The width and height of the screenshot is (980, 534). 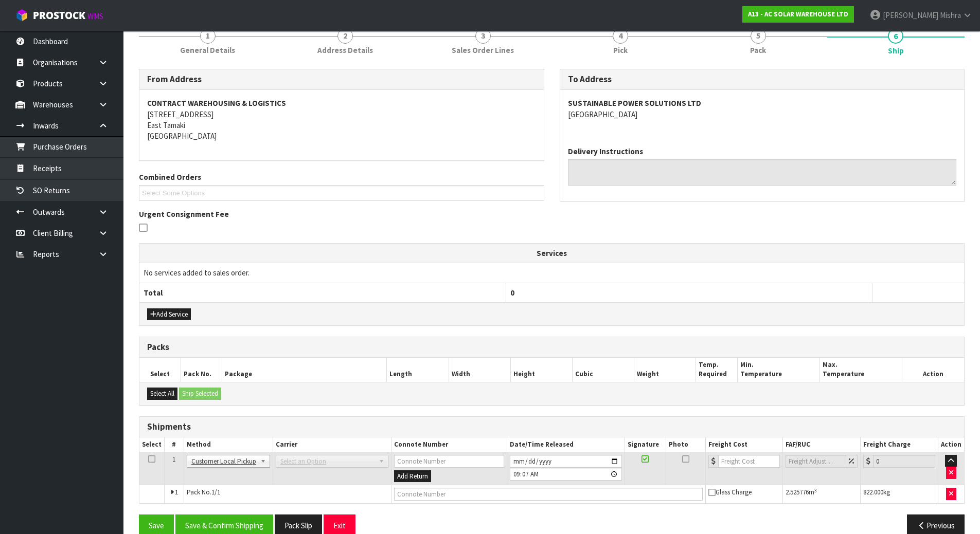 I want to click on th: Freight Cost, so click(x=744, y=445).